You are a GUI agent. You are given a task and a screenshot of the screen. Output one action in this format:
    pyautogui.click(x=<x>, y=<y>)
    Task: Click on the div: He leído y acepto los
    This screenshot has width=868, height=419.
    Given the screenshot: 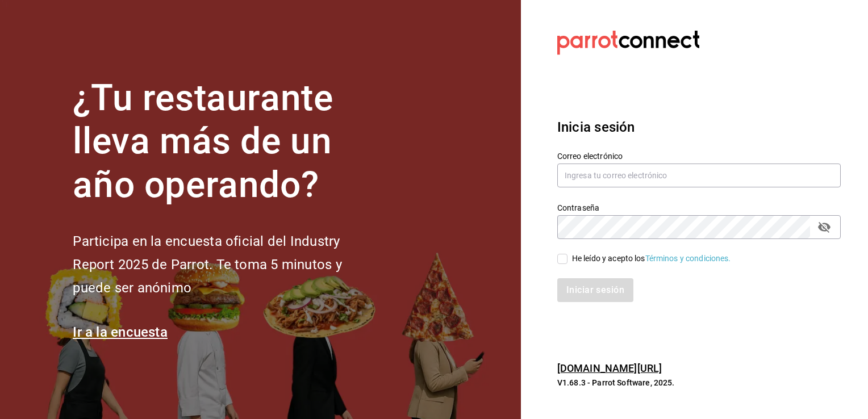 What is the action you would take?
    pyautogui.click(x=652, y=258)
    